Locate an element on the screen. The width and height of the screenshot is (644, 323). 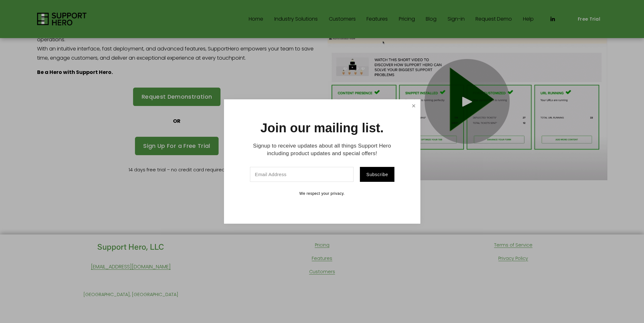
input: Email Address is located at coordinates (302, 174).